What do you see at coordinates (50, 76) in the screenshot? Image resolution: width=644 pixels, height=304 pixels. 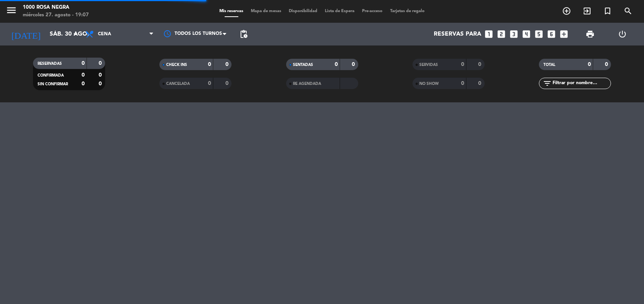 I see `span: CONFIRMADA` at bounding box center [50, 76].